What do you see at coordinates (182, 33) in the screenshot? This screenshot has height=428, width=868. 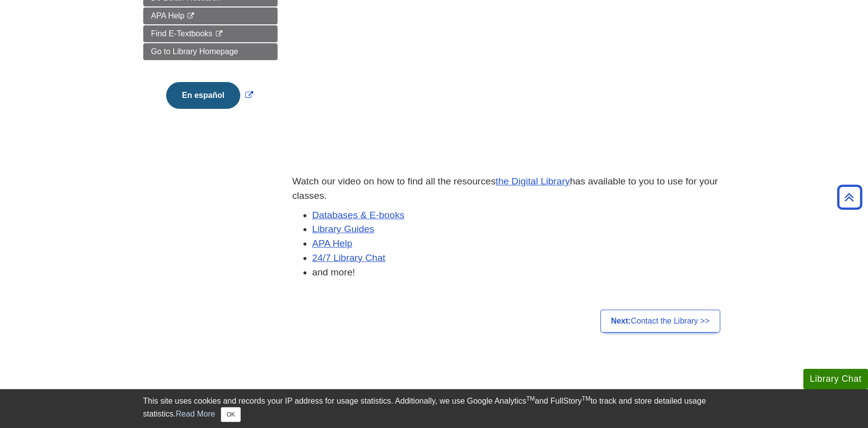 I see `span: Find E-Textbooks` at bounding box center [182, 33].